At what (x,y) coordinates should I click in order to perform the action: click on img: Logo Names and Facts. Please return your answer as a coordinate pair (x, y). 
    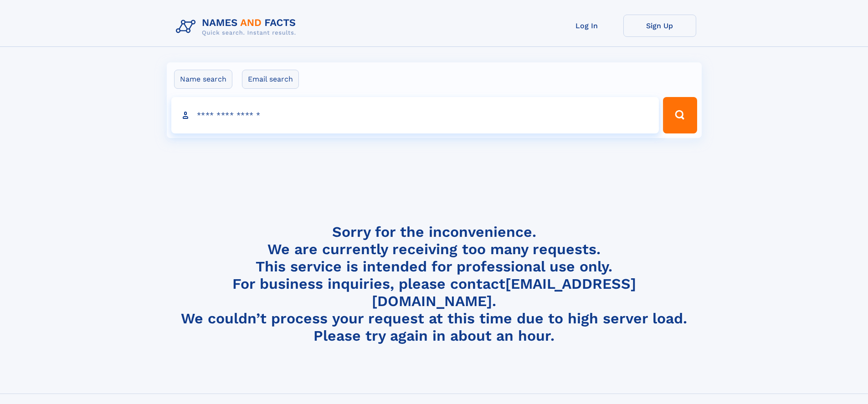
    Looking at the image, I should click on (238, 27).